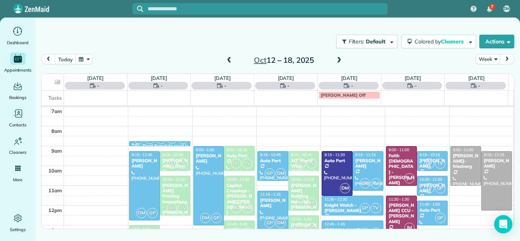 The image size is (520, 241). I want to click on button: Week, so click(488, 59).